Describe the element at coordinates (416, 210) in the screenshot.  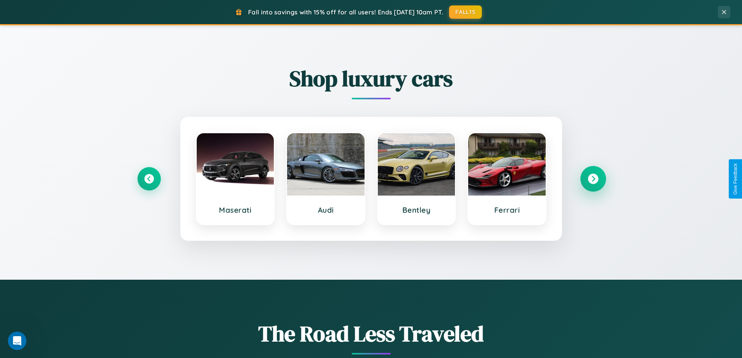
I see `h3: Bentley` at that location.